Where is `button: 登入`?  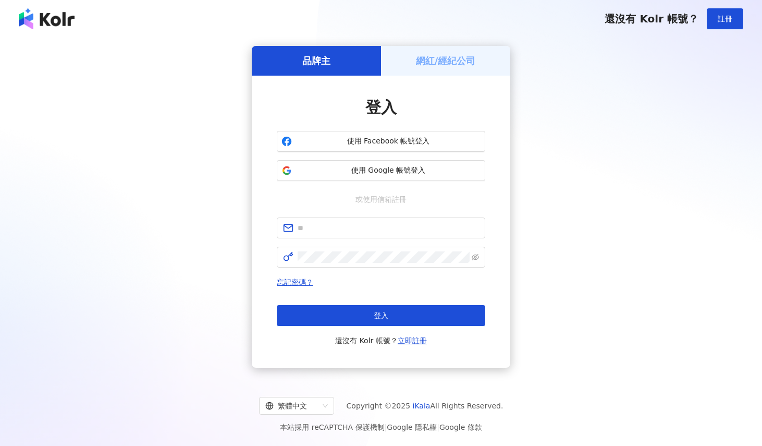
button: 登入 is located at coordinates (381, 315).